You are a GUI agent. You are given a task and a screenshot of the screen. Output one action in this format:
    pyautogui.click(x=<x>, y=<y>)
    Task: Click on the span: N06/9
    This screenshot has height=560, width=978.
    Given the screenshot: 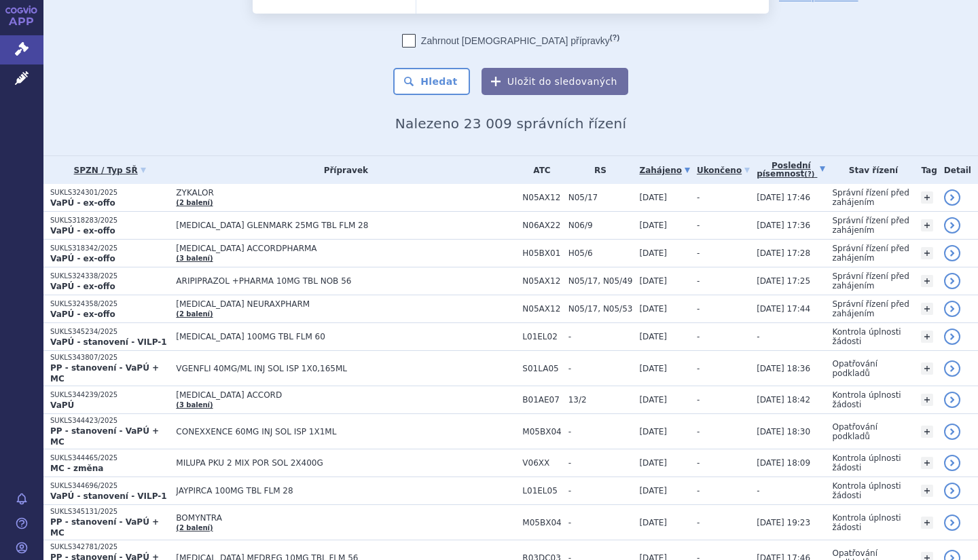 What is the action you would take?
    pyautogui.click(x=600, y=225)
    